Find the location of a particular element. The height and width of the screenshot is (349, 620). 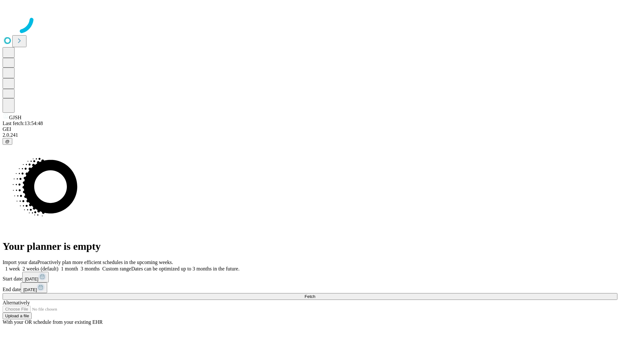

button: Fetch is located at coordinates (310, 296).